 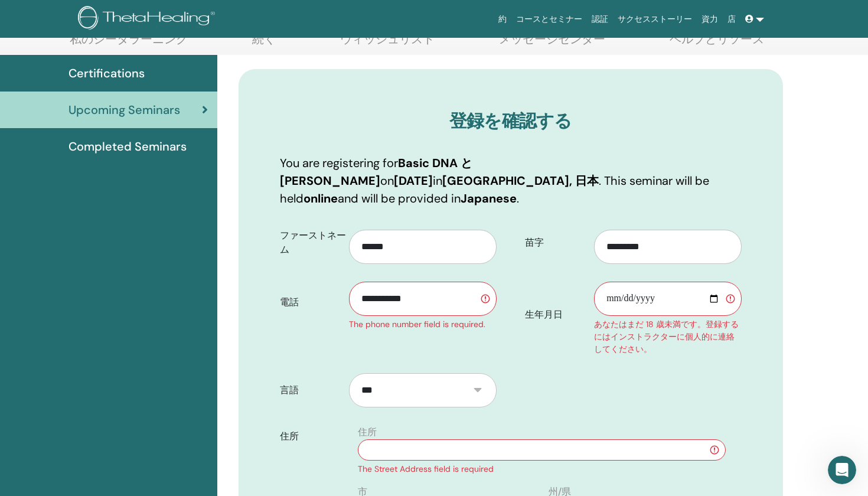 What do you see at coordinates (667, 336) in the screenshot?
I see `div: あなたはまだ 18 歳未満です。登録するにはインストラクターに個人的に連絡してください。` at bounding box center [667, 336].